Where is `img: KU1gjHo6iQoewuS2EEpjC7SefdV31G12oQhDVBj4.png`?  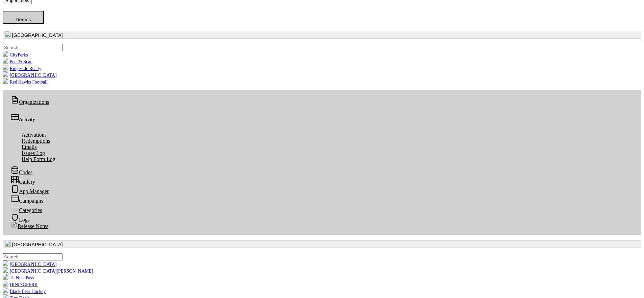 img: KU1gjHo6iQoewuS2EEpjC7SefdV31G12oQhDVBj4.png is located at coordinates (6, 54).